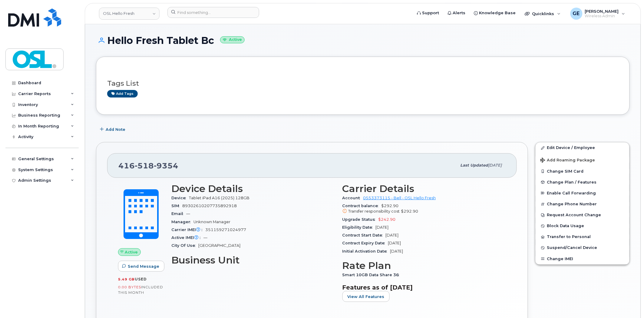 The height and width of the screenshot is (318, 644). Describe the element at coordinates (144, 266) in the screenshot. I see `span: Send Message` at that location.